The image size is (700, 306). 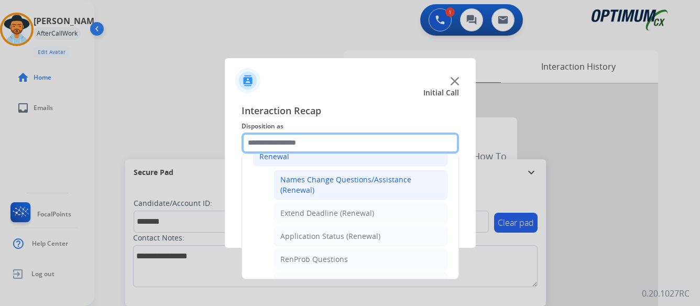 What do you see at coordinates (248, 81) in the screenshot?
I see `img: contactIcon` at bounding box center [248, 81].